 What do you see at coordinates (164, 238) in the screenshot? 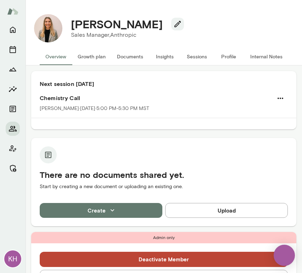
I see `div: Admin only` at bounding box center [164, 238].